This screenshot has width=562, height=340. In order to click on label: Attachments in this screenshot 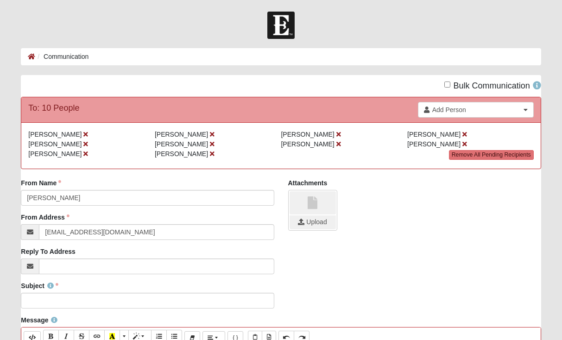, I will do `click(308, 183)`.